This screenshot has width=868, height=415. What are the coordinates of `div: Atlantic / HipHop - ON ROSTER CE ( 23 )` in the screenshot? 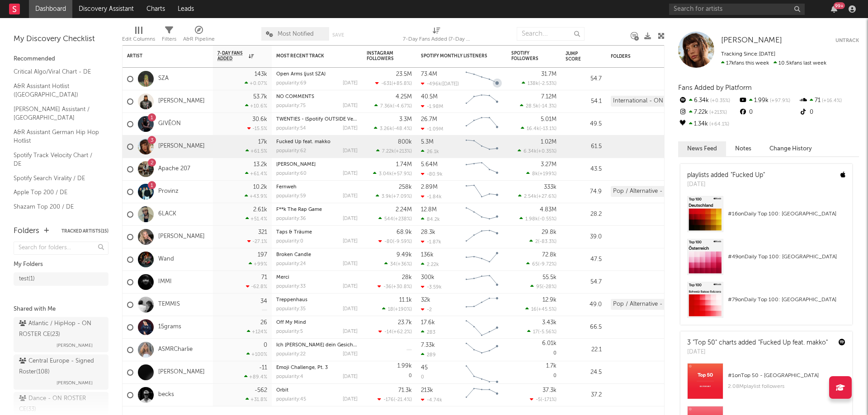 It's located at (60, 329).